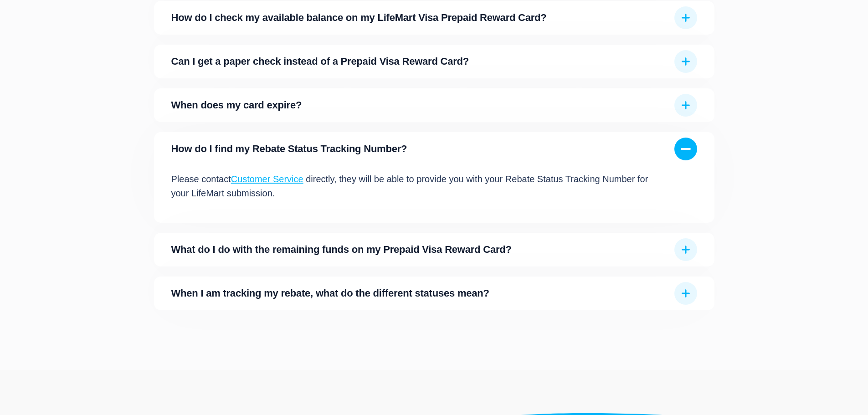  Describe the element at coordinates (420, 249) in the screenshot. I see `span: What do I do with the remaining funds on my Prepaid Visa Reward Card?` at that location.